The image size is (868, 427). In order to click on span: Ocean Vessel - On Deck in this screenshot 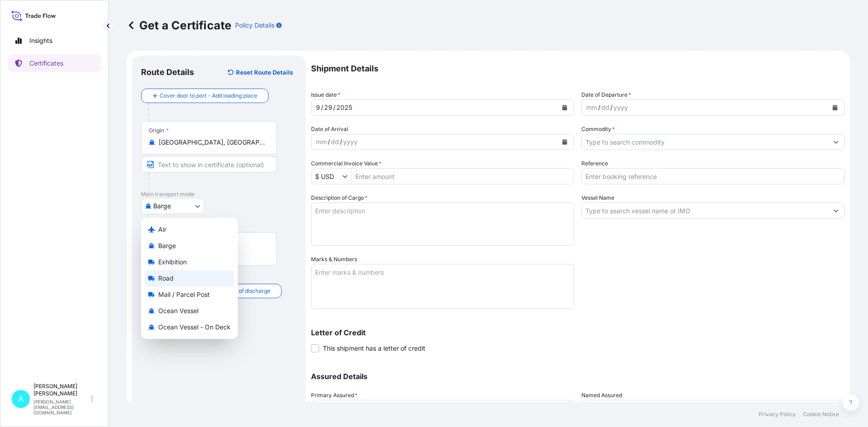, I will do `click(194, 327)`.